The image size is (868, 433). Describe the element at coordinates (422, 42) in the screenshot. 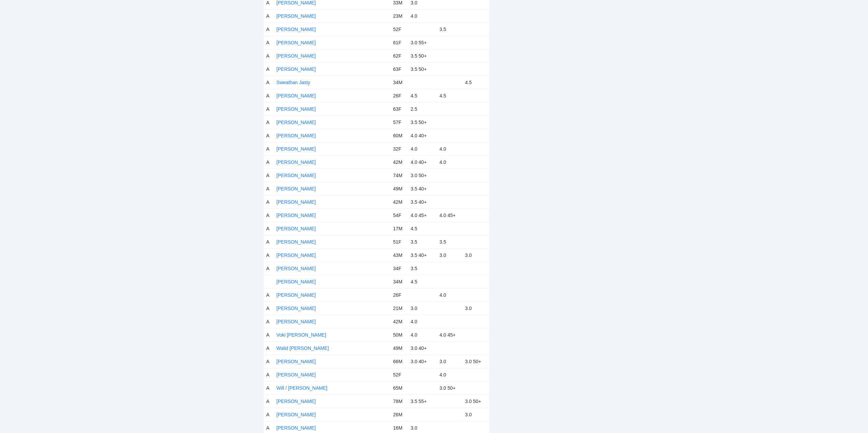

I see `td: 3.0 55+` at that location.